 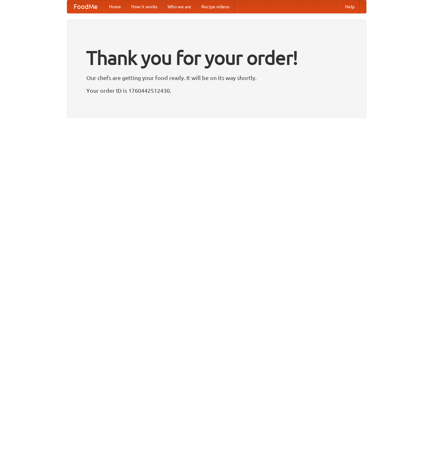 I want to click on a: FoodMe, so click(x=85, y=7).